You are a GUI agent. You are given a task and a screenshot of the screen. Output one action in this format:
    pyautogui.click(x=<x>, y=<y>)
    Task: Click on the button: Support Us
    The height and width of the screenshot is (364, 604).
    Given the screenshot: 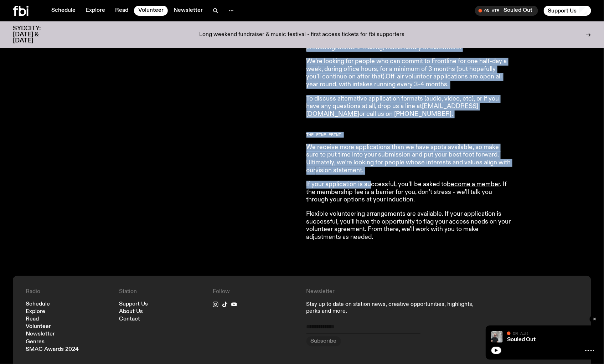 What is the action you would take?
    pyautogui.click(x=567, y=11)
    